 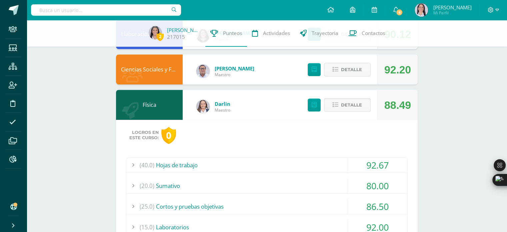 What do you see at coordinates (267, 165) in the screenshot?
I see `div: Hojas de trabajo` at bounding box center [267, 165].